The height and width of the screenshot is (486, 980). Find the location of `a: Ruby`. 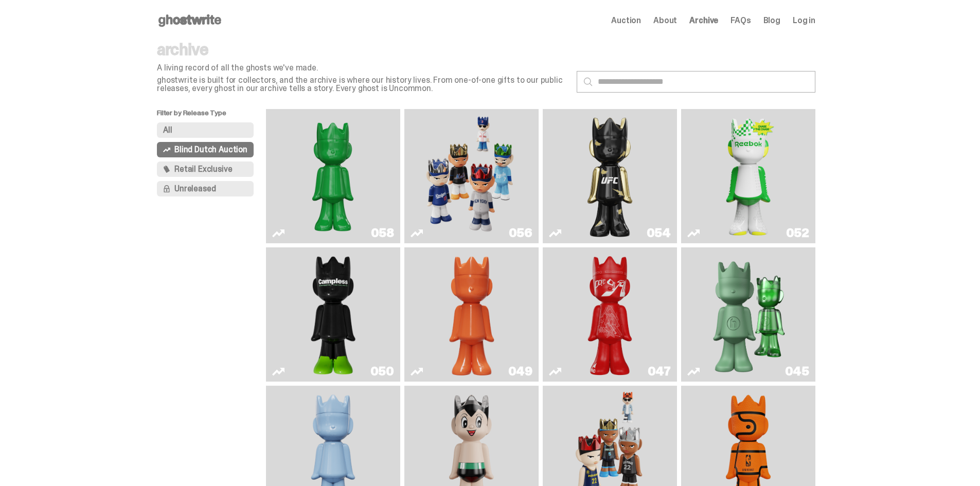

a: Ruby is located at coordinates (609, 176).